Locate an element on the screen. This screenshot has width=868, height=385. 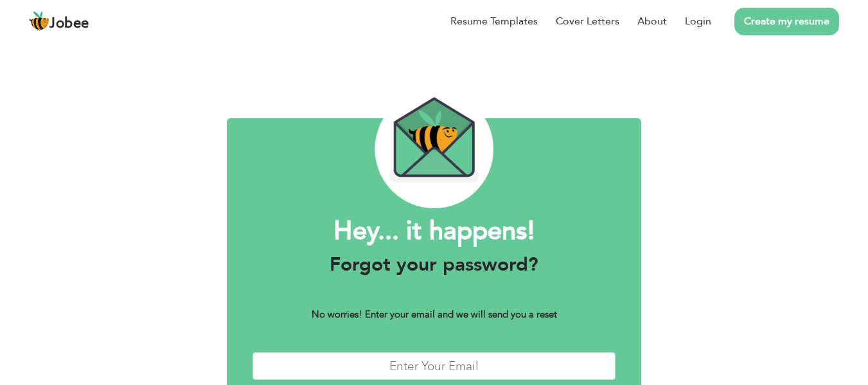
b: No worries! Enter your email and we will send you a reset is located at coordinates (435, 314).